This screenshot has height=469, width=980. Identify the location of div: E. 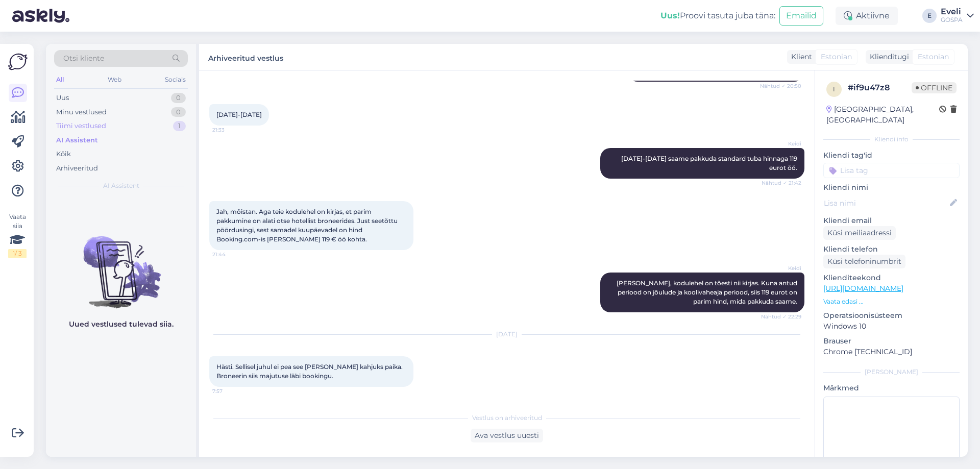
(929, 16).